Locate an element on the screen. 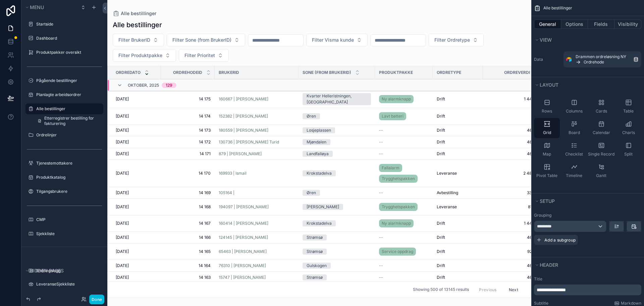  span: Columns is located at coordinates (574, 111).